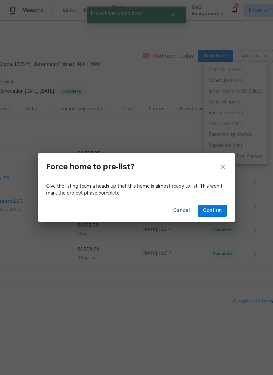 The height and width of the screenshot is (375, 273). What do you see at coordinates (212, 210) in the screenshot?
I see `span: Confirm` at bounding box center [212, 210].